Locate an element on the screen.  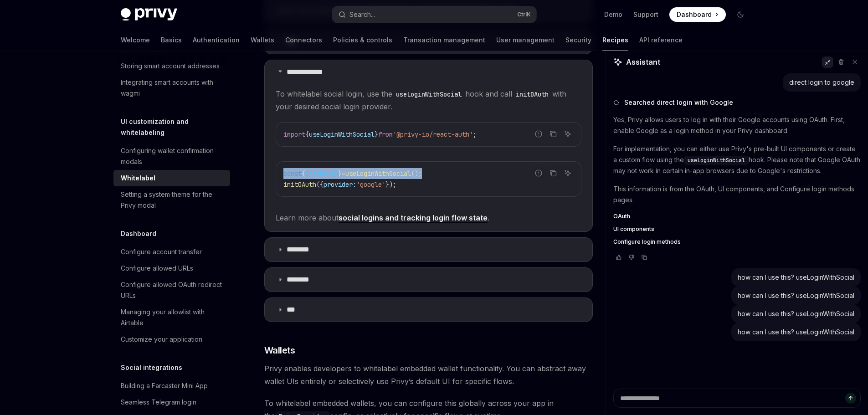
a: Dashboard is located at coordinates (698, 14).